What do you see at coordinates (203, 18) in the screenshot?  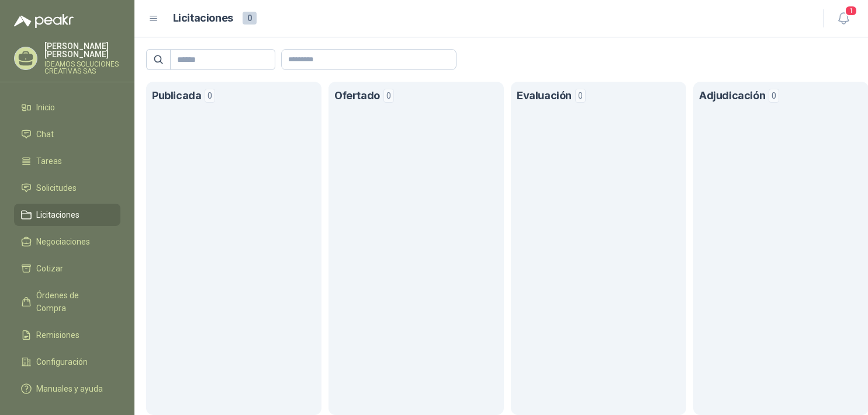 I see `h1: Licitaciones` at bounding box center [203, 18].